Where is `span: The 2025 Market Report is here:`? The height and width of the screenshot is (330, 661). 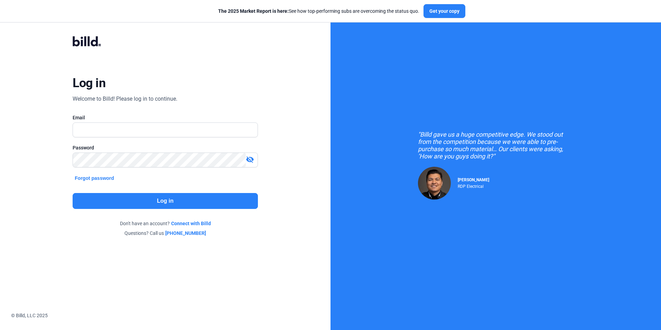
span: The 2025 Market Report is here: is located at coordinates (253, 11).